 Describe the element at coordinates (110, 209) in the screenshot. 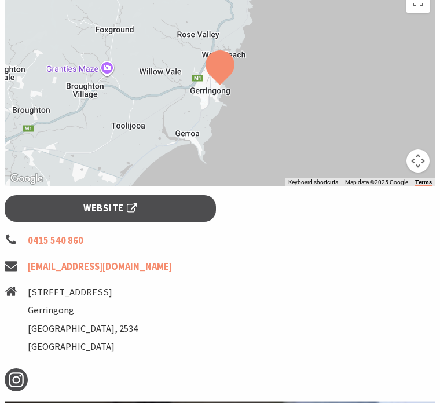

I see `a: Website` at that location.